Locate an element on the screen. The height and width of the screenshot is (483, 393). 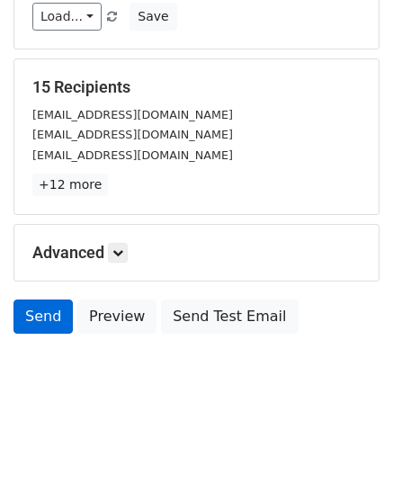
a: +12 more is located at coordinates (70, 184).